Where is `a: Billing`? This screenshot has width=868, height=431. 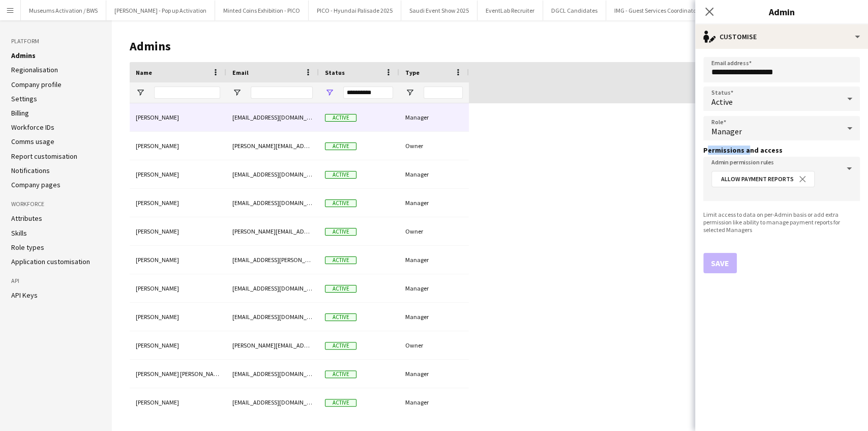
a: Billing is located at coordinates (19, 113).